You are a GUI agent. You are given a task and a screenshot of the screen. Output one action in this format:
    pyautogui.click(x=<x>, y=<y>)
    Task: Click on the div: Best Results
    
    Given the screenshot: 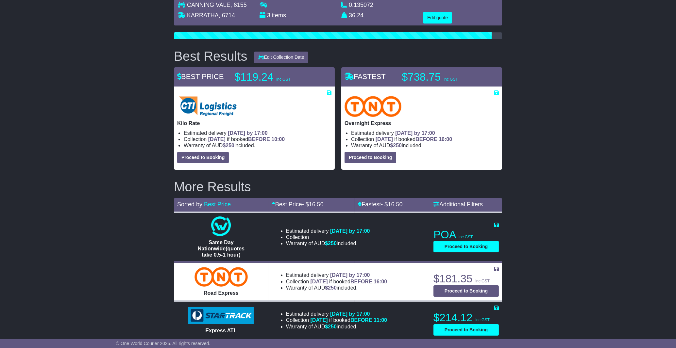 What is the action you would take?
    pyautogui.click(x=211, y=56)
    